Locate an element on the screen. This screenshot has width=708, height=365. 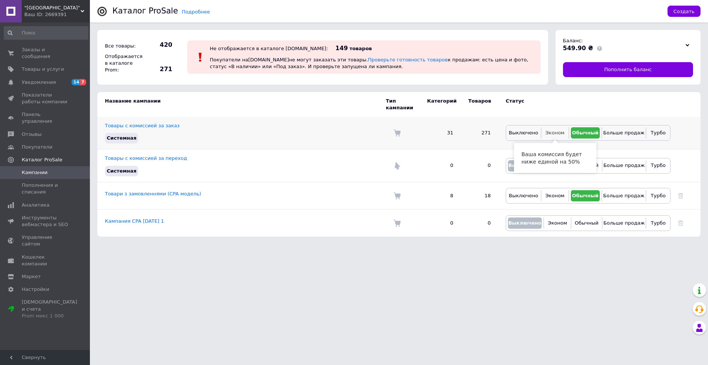
a: Товари з замовленнями (CPA модель) is located at coordinates (153, 194).